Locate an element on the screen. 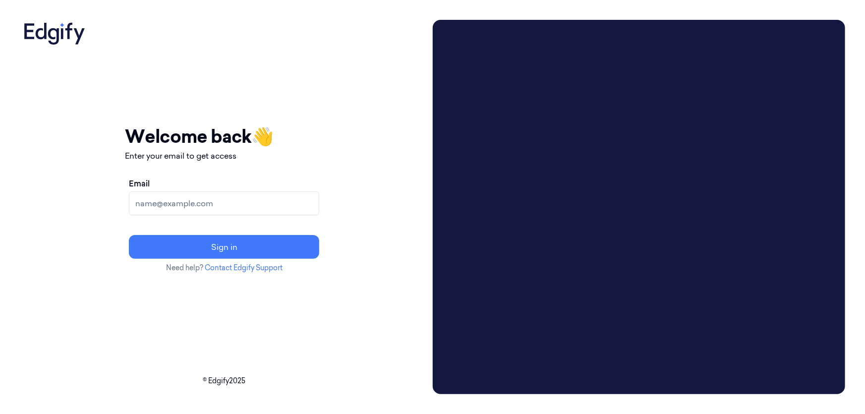 This screenshot has width=865, height=414. h1: Welcome back 👋 is located at coordinates (224, 136).